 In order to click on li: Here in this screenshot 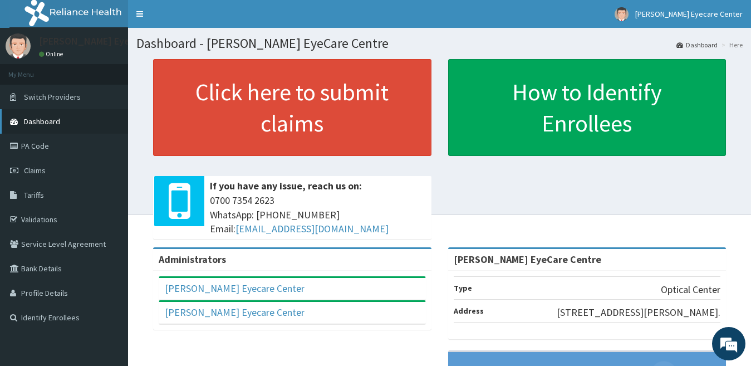, I will do `click(731, 45)`.